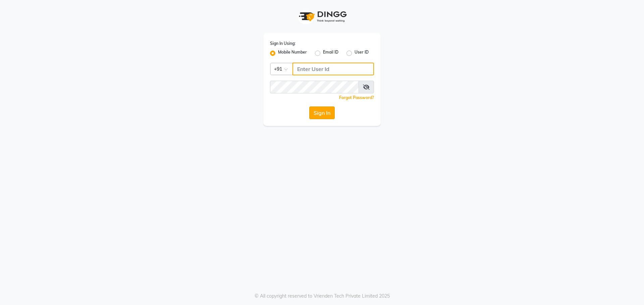 This screenshot has width=644, height=305. What do you see at coordinates (322, 17) in the screenshot?
I see `img: logo1.svg` at bounding box center [322, 17].